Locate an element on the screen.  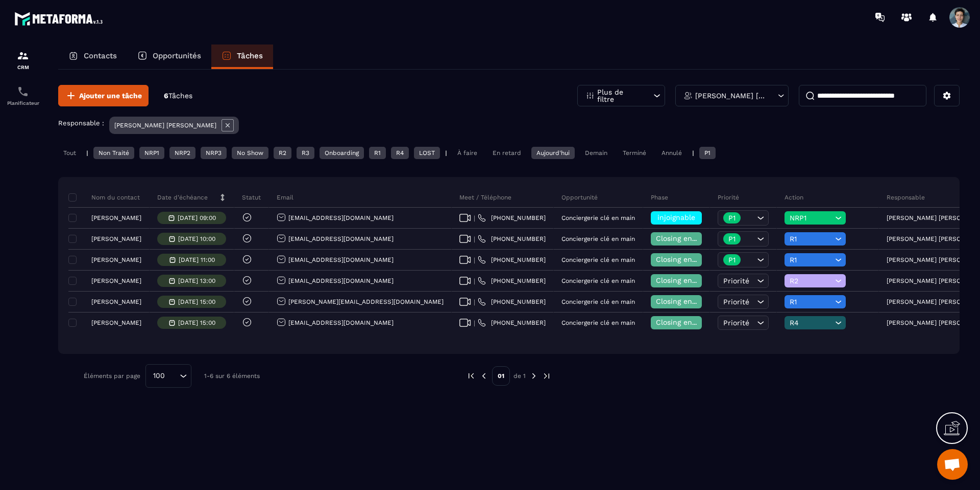
div: Terminé is located at coordinates (635, 153).